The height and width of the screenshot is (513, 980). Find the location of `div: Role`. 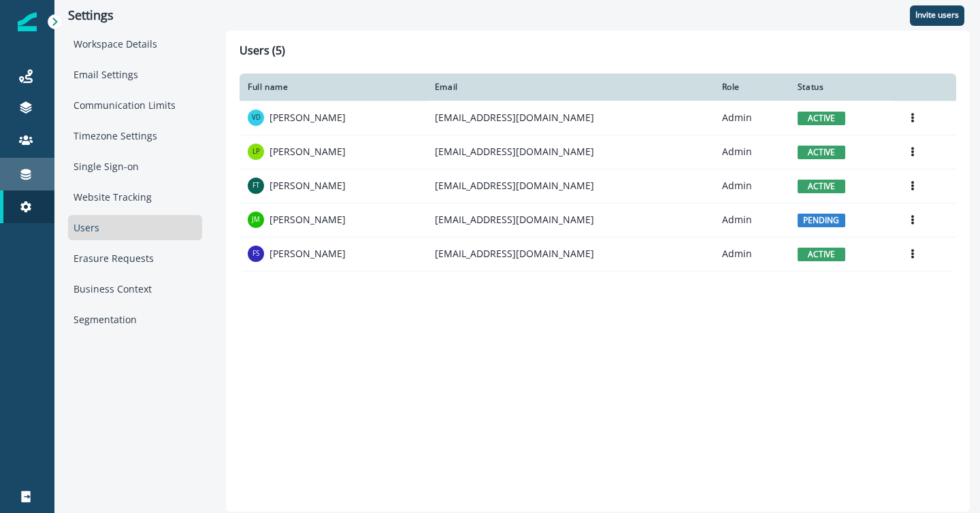

div: Role is located at coordinates (751, 87).